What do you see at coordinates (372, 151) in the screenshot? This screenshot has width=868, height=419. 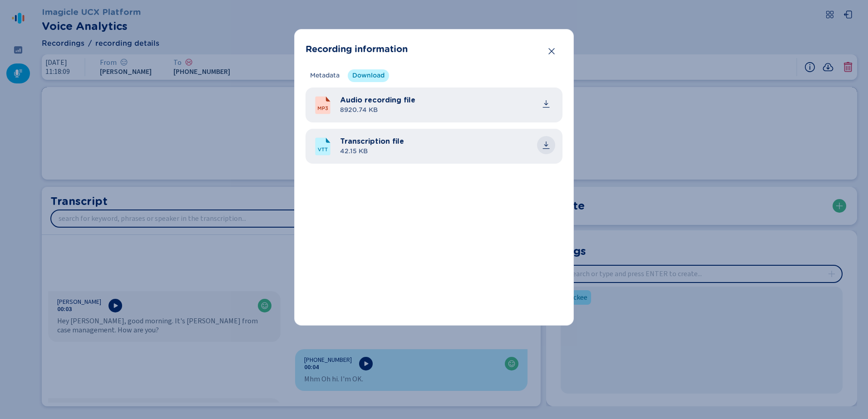 I see `span: 42.15 KB` at bounding box center [372, 151].